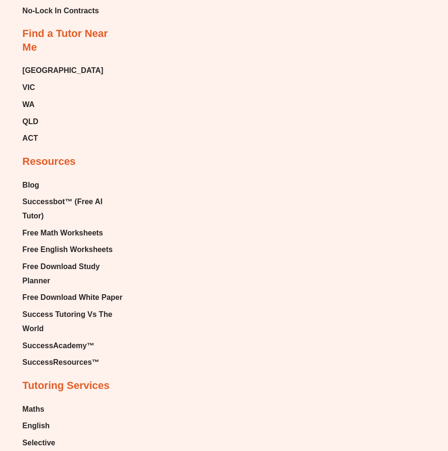  Describe the element at coordinates (33, 409) in the screenshot. I see `span: Maths` at that location.